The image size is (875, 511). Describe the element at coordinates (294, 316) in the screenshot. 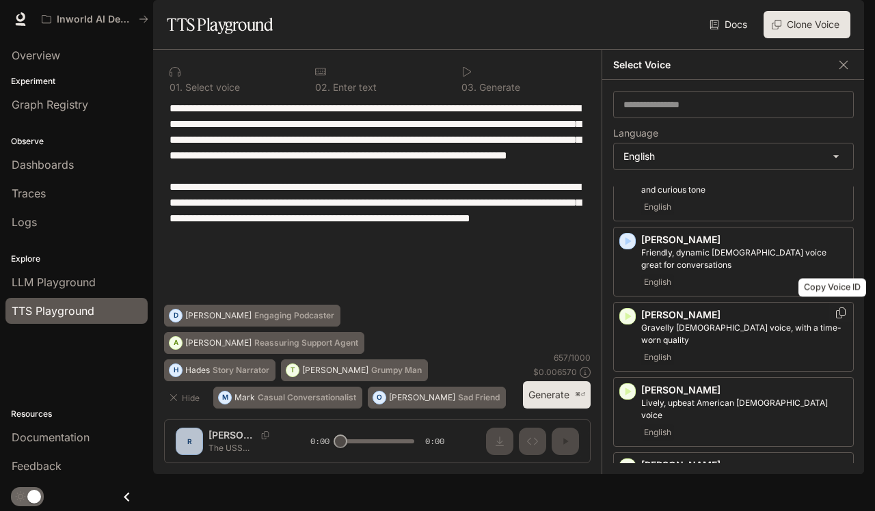

I see `p: Engaging Podcaster` at that location.